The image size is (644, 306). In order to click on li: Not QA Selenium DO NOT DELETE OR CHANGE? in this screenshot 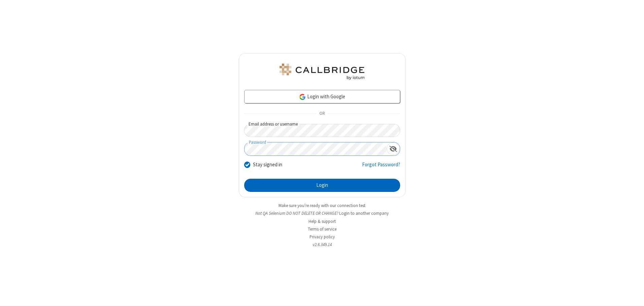, I will do `click(322, 214)`.